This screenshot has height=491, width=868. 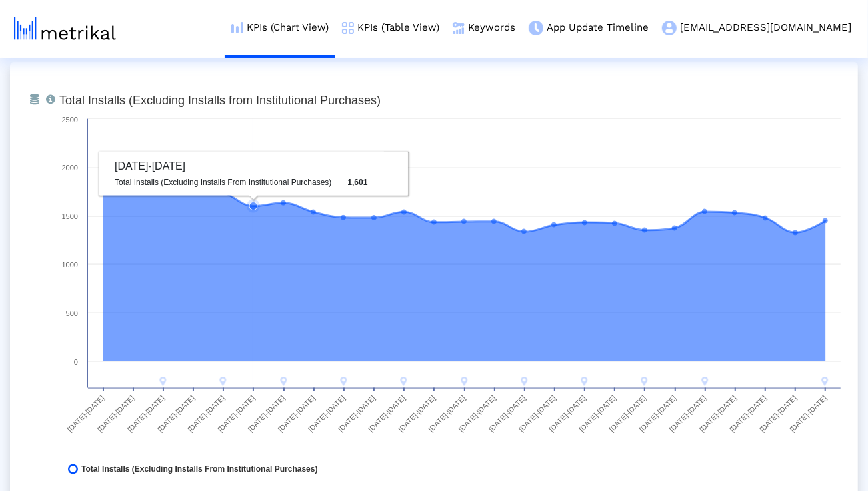 I want to click on text: 500, so click(x=72, y=314).